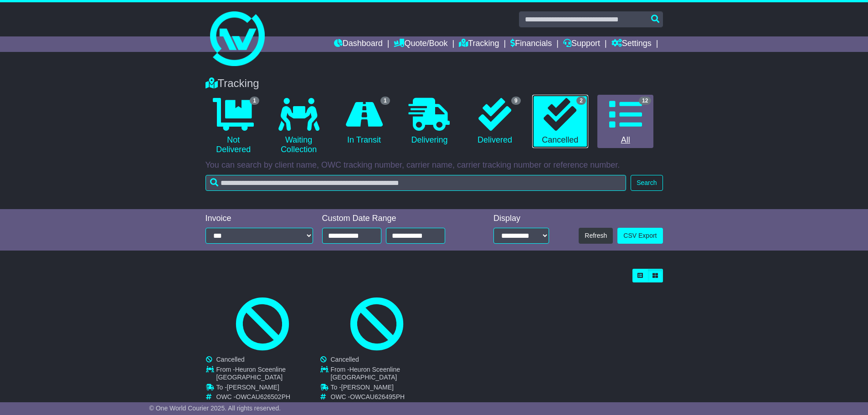 The image size is (868, 415). Describe the element at coordinates (434, 84) in the screenshot. I see `div: Tracking` at that location.